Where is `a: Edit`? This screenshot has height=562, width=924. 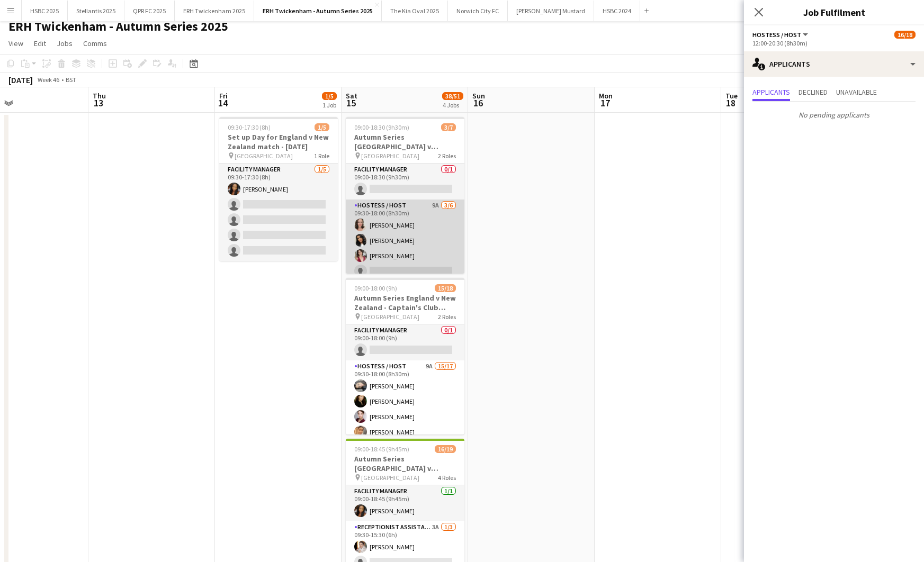
a: Edit is located at coordinates (40, 43).